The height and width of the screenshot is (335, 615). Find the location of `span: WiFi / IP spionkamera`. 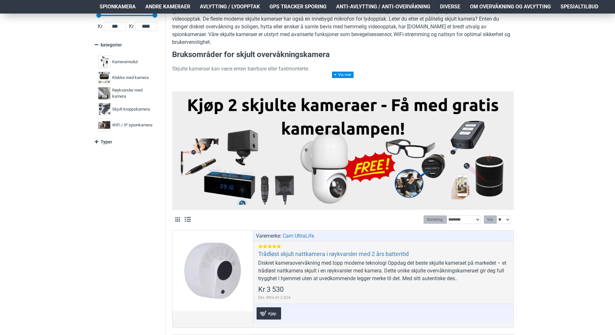

span: WiFi / IP spionkamera is located at coordinates (132, 125).